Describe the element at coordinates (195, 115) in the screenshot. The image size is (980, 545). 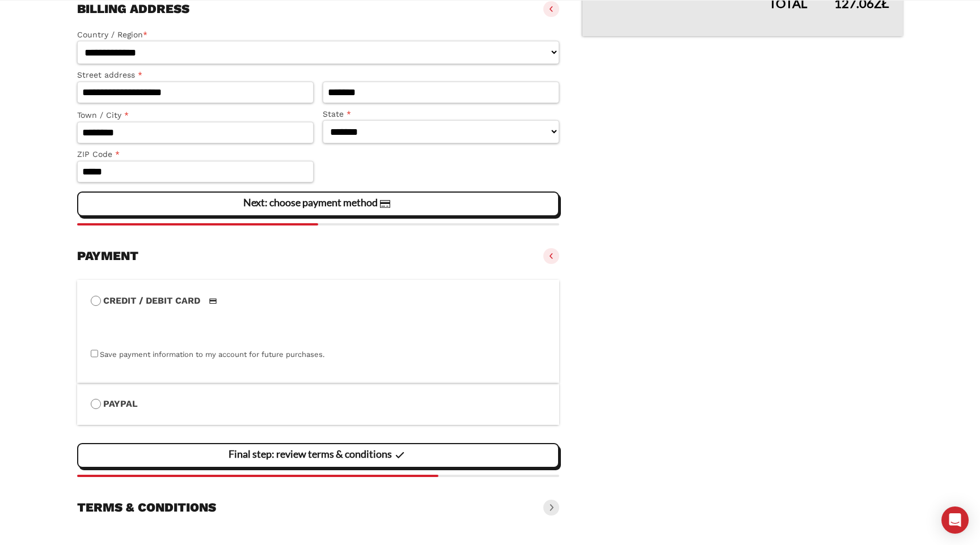
I see `label: Town / City` at that location.